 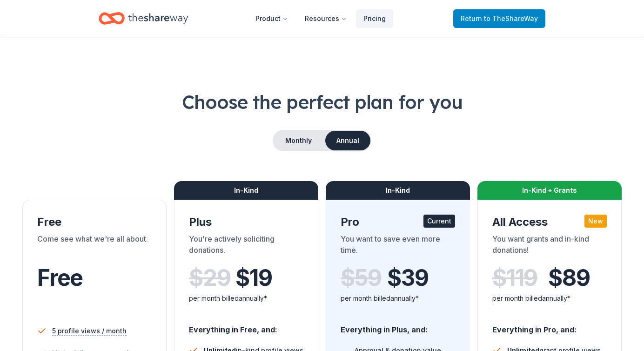 I want to click on div: You want to save even more time., so click(x=398, y=246).